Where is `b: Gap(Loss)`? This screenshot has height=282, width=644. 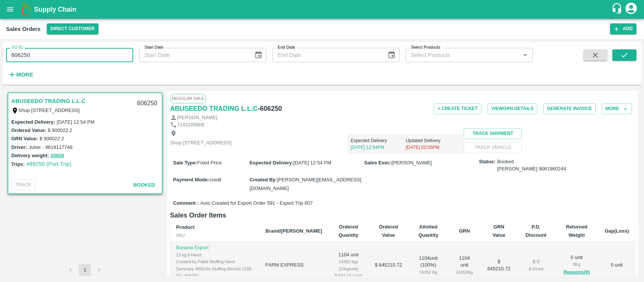 b: Gap(Loss) is located at coordinates (617, 231).